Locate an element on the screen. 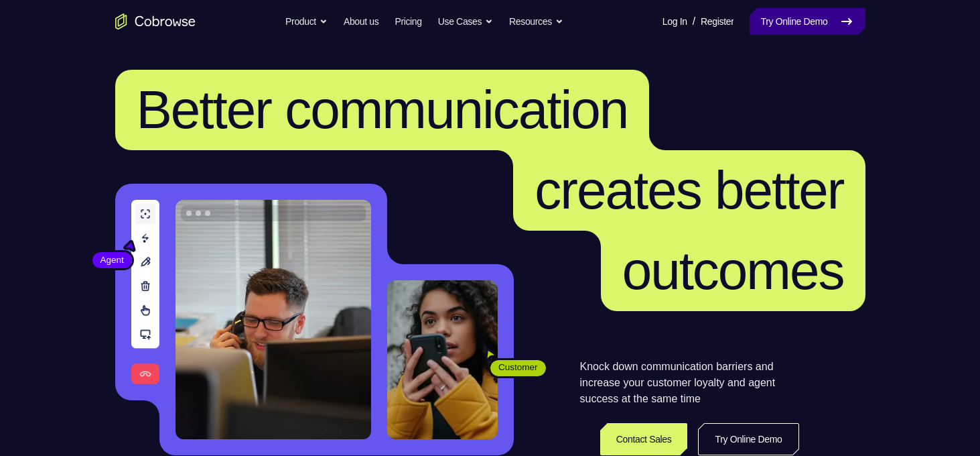 This screenshot has width=980, height=456. span: outcomes is located at coordinates (732, 270).